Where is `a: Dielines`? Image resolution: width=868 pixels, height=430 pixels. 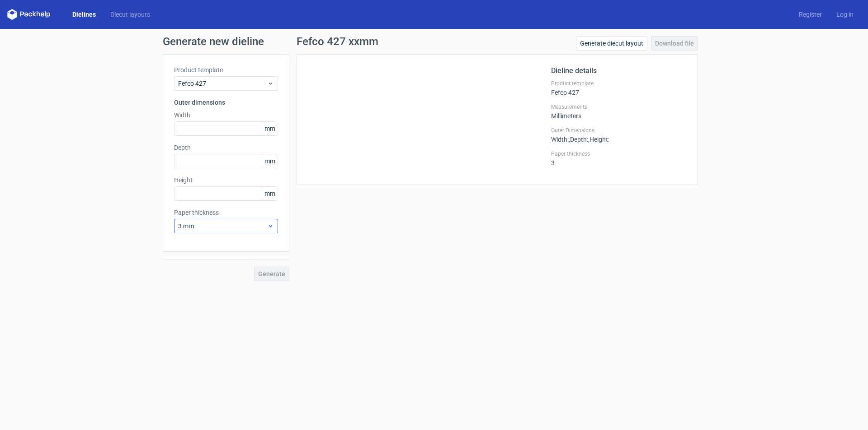 a: Dielines is located at coordinates (84, 14).